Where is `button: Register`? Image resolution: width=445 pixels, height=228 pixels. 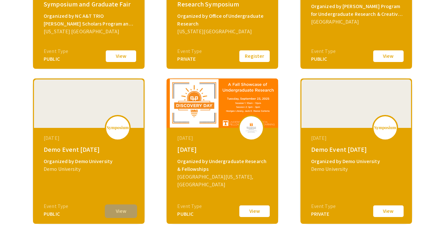
button: Register is located at coordinates (255, 56).